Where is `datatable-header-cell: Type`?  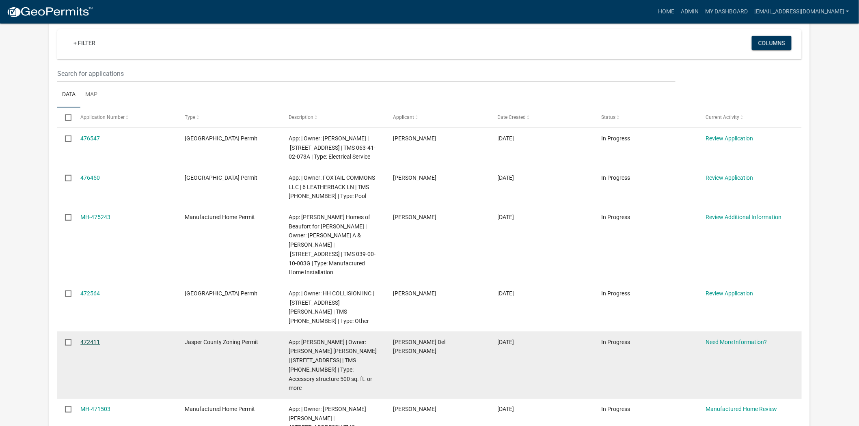 datatable-header-cell: Type is located at coordinates (229, 117).